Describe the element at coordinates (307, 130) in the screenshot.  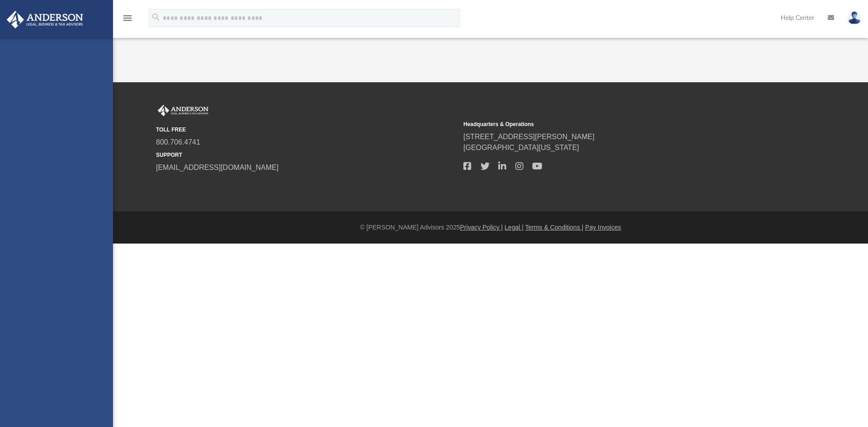
I see `small: TOLL FREE` at that location.